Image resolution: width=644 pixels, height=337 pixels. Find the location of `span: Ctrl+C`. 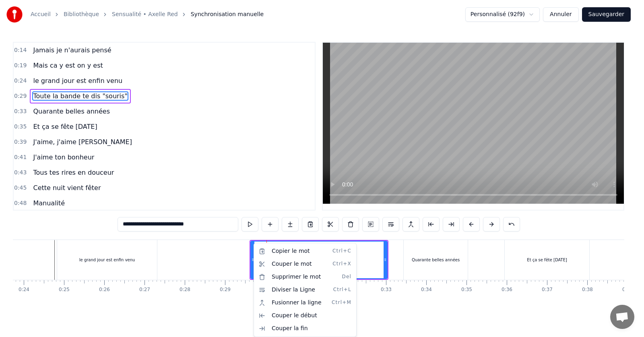

span: Ctrl+C is located at coordinates (342, 251).